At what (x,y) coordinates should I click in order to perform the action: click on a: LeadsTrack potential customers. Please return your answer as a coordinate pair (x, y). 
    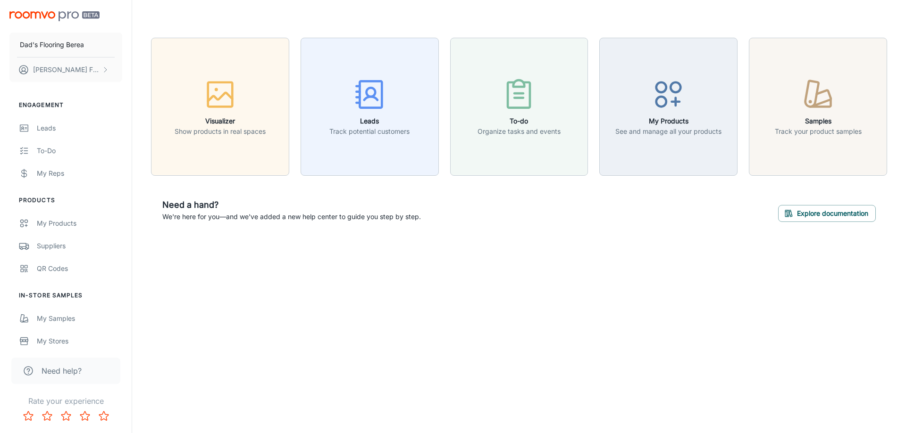
    Looking at the image, I should click on (369, 106).